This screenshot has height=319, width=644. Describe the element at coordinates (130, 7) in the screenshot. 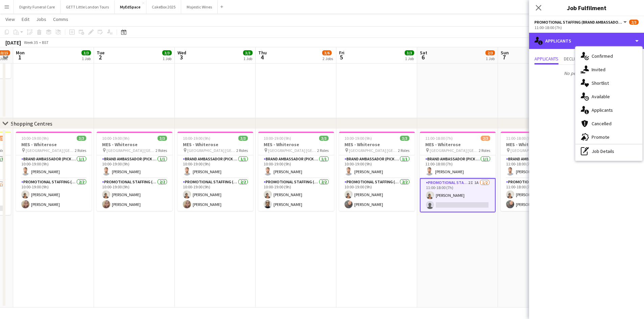

I see `button: MyEdSpace` at that location.